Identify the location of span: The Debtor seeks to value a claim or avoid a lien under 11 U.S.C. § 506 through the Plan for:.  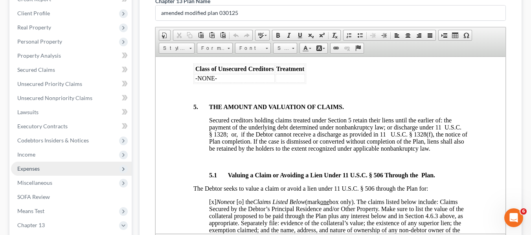
(155, 132).